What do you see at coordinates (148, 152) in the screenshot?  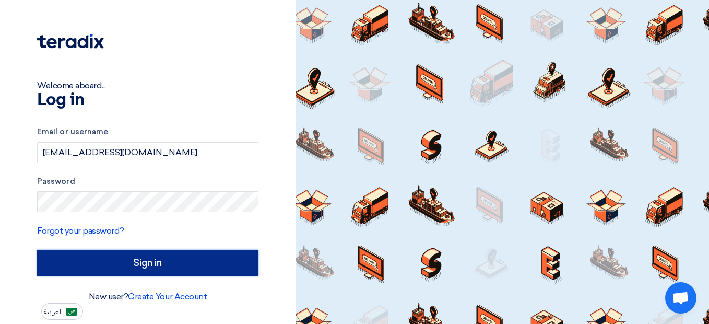 I see `input: Enter your business email or username` at bounding box center [148, 152].